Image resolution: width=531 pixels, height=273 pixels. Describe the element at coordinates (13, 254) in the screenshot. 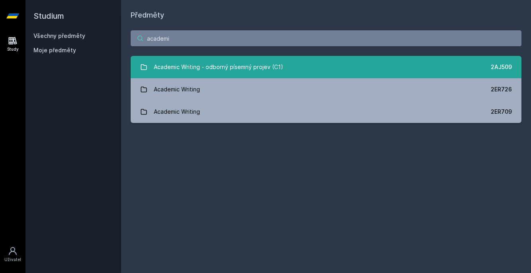

I see `a: Uživatel` at that location.